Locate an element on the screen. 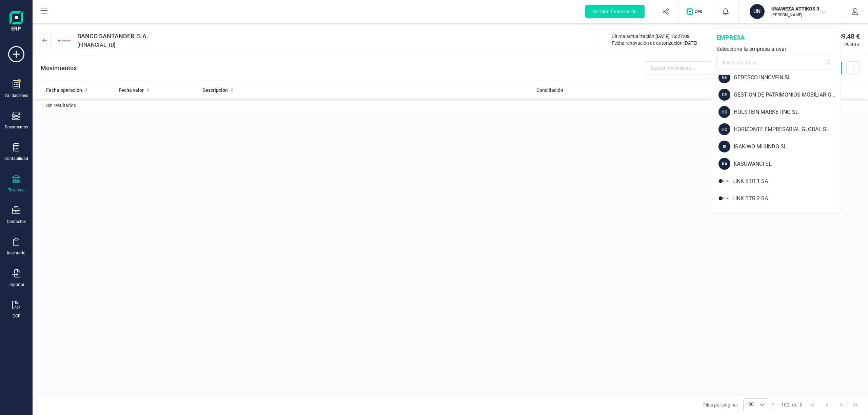  div: Documentos is located at coordinates (16, 127).